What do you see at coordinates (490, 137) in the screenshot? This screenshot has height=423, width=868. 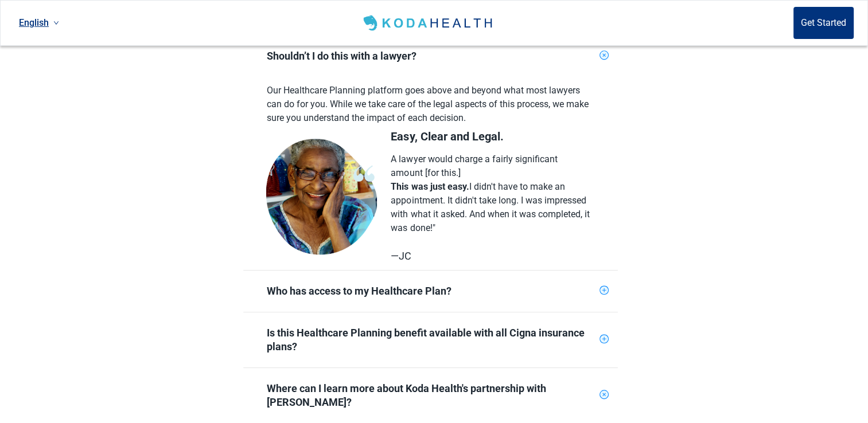 I see `div: Easy, Clear and Legal.` at bounding box center [490, 137].